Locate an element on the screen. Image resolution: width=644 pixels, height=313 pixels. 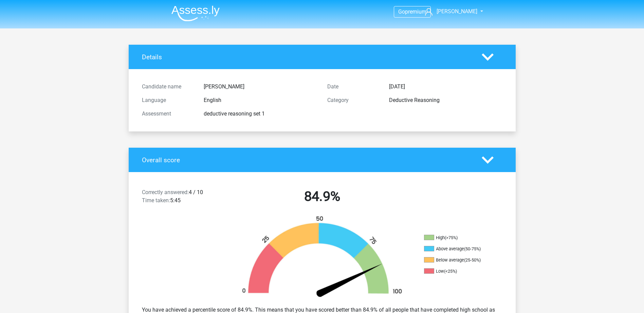
div: Category is located at coordinates (353, 100).